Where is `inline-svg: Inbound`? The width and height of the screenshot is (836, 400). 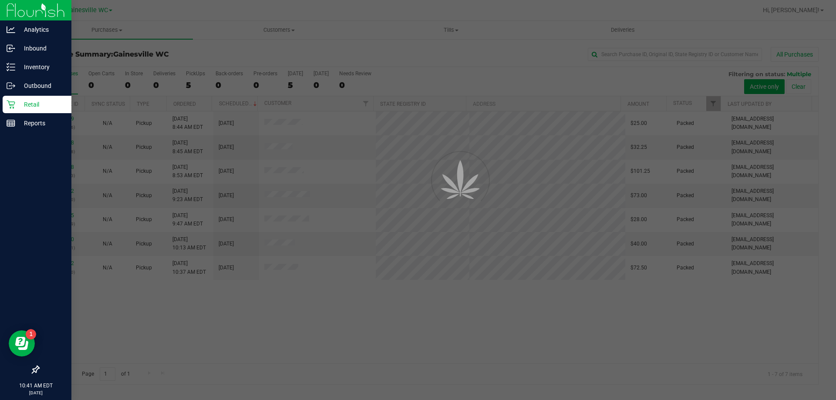 inline-svg: Inbound is located at coordinates (11, 48).